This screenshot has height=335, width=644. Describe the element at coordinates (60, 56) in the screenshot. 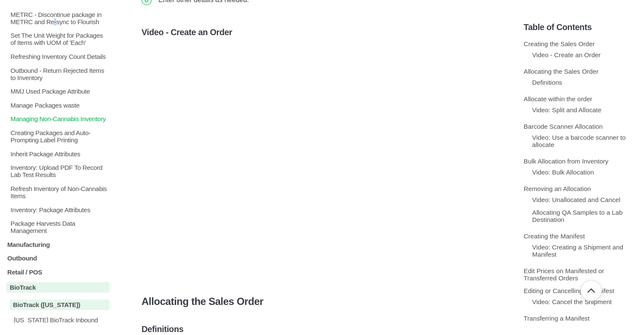

I see `p: Refreshing Inventory Count Details` at that location.